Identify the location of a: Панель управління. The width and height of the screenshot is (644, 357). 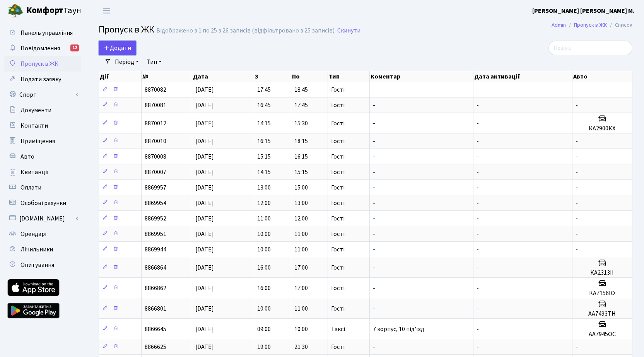
(43, 33).